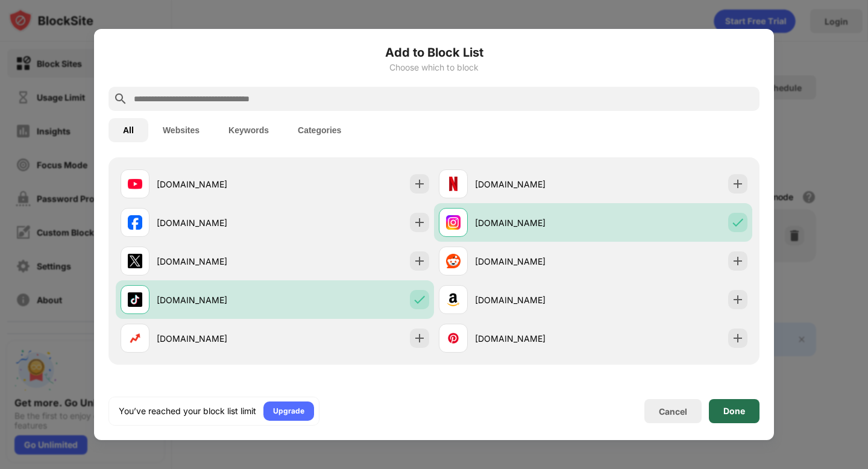 The height and width of the screenshot is (469, 868). What do you see at coordinates (289, 411) in the screenshot?
I see `div: Upgrade` at bounding box center [289, 411].